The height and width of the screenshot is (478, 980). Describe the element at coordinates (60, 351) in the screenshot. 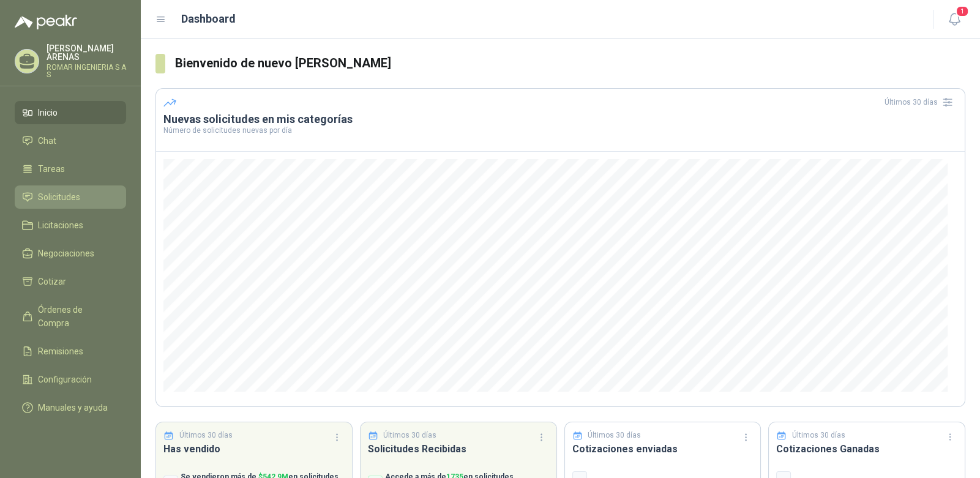

I see `span: Remisiones` at that location.